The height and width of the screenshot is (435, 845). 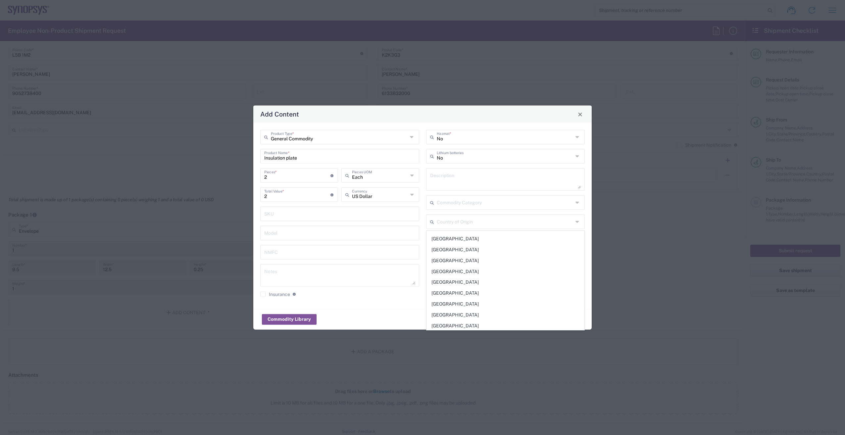 What do you see at coordinates (289, 319) in the screenshot?
I see `button: Commodity Library` at bounding box center [289, 319].